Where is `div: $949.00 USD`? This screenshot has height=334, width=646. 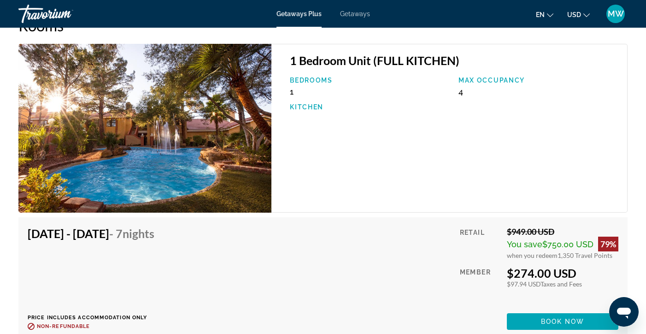
div: $949.00 USD is located at coordinates (563, 231).